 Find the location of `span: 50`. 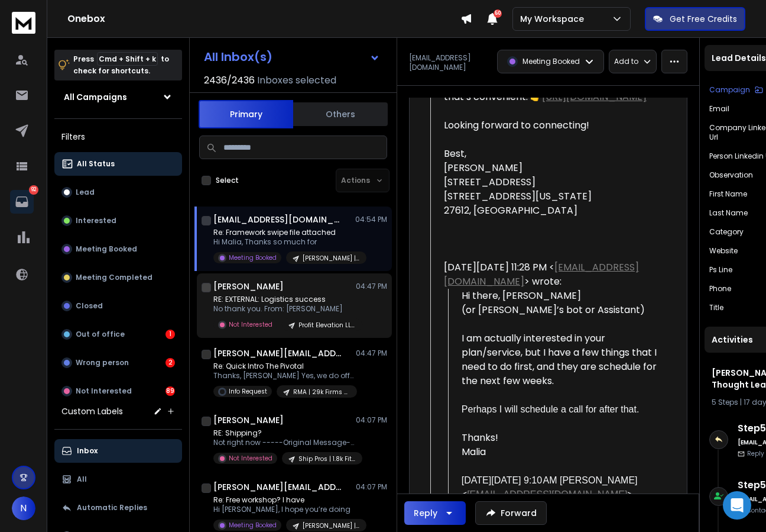

span: 50 is located at coordinates (498, 13).